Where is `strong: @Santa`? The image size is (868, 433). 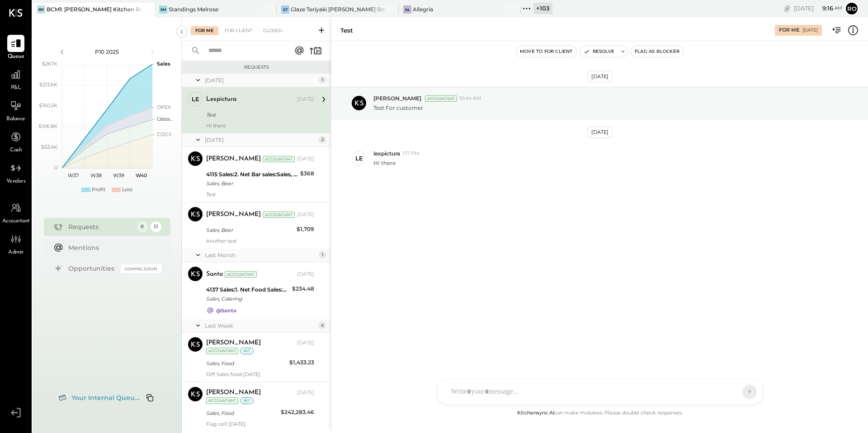
strong: @Santa is located at coordinates (226, 311).